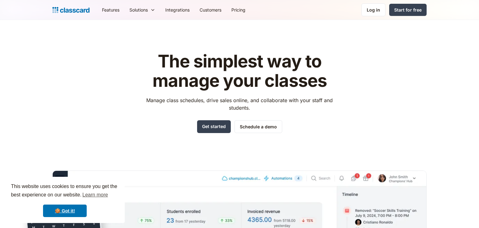 This screenshot has width=479, height=228. I want to click on h1: The simplest way to manage your classes, so click(240, 71).